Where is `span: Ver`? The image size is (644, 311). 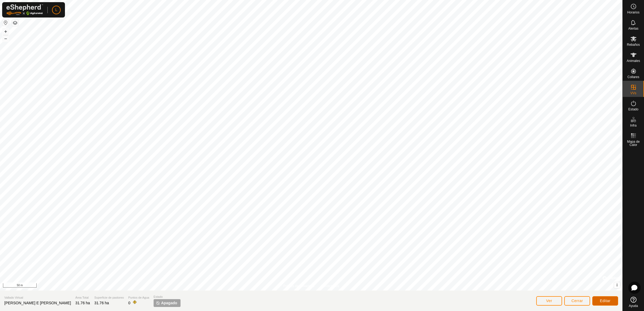
span: Ver is located at coordinates (549, 301).